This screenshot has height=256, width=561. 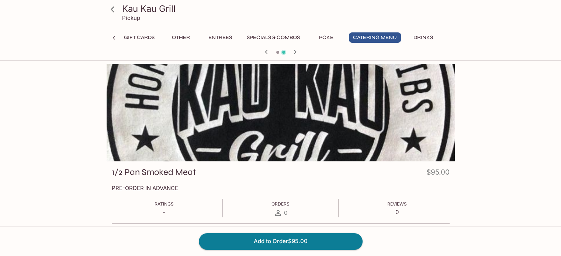 I want to click on button: Specials & Combos, so click(x=273, y=38).